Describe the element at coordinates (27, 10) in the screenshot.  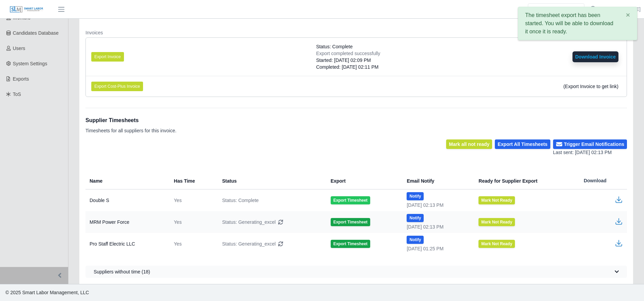
I see `img: SLM Logo` at that location.